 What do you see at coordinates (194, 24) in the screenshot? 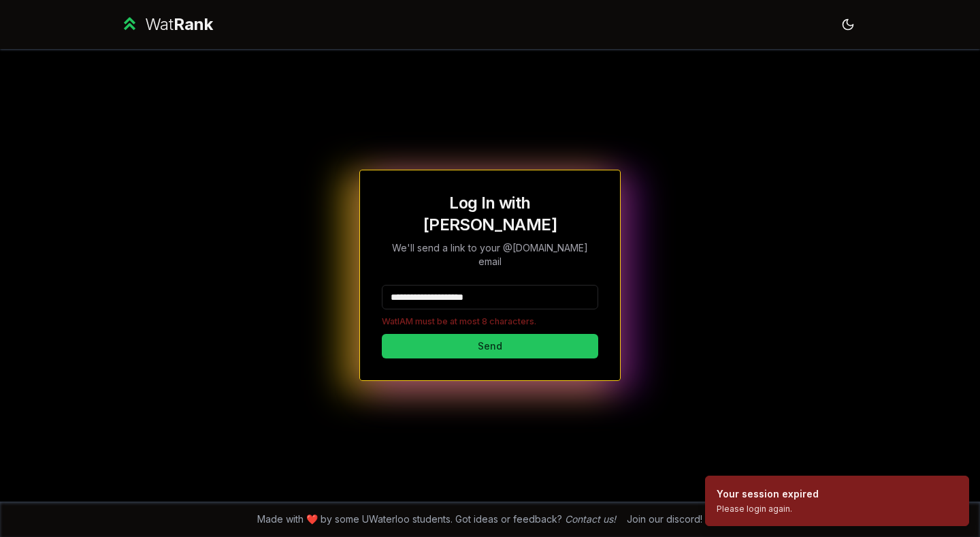
I see `span: Rank` at bounding box center [194, 24].